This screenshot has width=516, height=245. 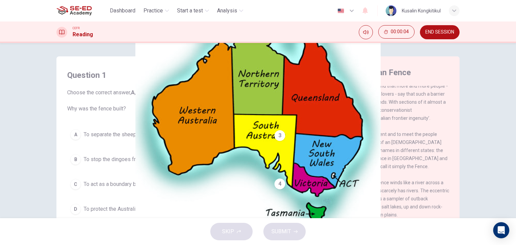 What do you see at coordinates (391, 11) in the screenshot?
I see `img: Profile picture` at bounding box center [391, 11].